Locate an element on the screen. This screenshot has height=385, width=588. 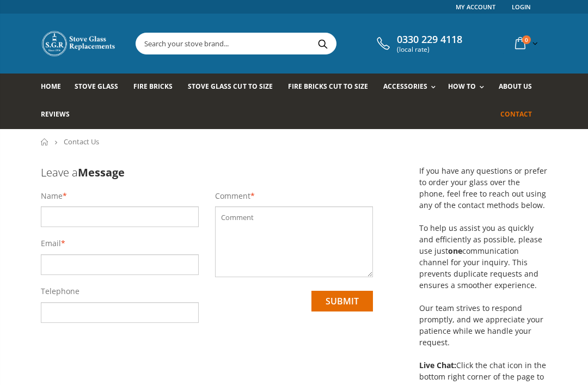
span: Stove Glass is located at coordinates (97, 86).